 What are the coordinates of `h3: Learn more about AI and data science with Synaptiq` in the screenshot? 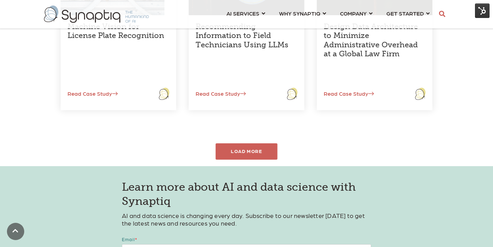 It's located at (246, 194).